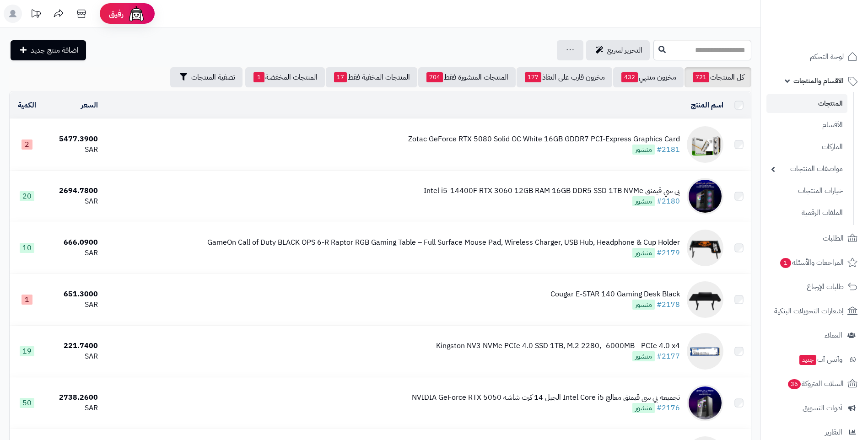  What do you see at coordinates (814, 408) in the screenshot?
I see `a: أدوات التسويق` at bounding box center [814, 408].